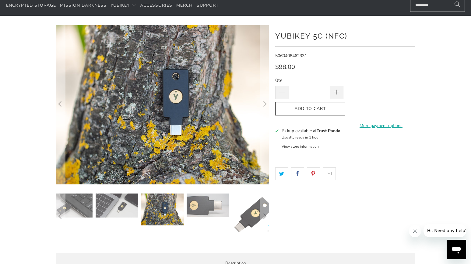 Image resolution: width=471 pixels, height=264 pixels. I want to click on span: Encrypted Storage, so click(31, 5).